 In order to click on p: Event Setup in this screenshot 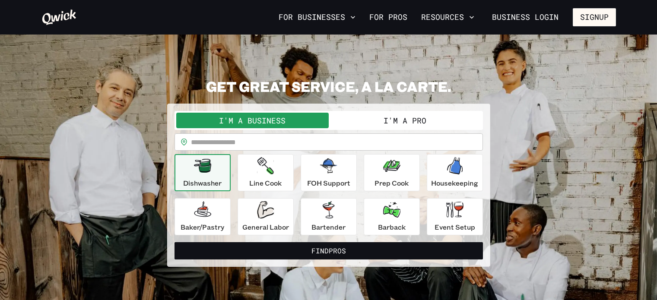, I will do `click(455, 227)`.